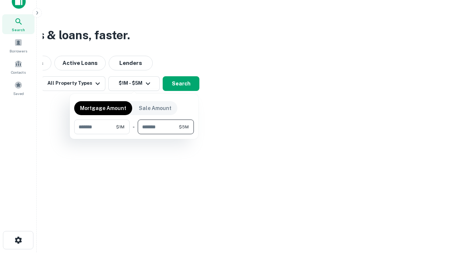 The height and width of the screenshot is (264, 470). I want to click on span: $5M, so click(184, 127).